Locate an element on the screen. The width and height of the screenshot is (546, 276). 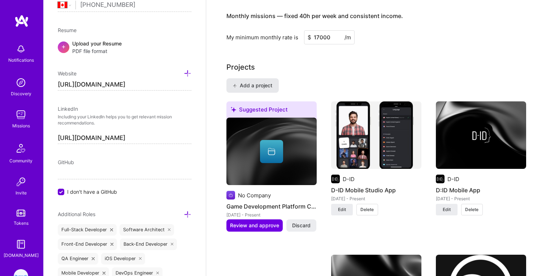
div: +Upload your ResumePDF file format is located at coordinates (124, 47).